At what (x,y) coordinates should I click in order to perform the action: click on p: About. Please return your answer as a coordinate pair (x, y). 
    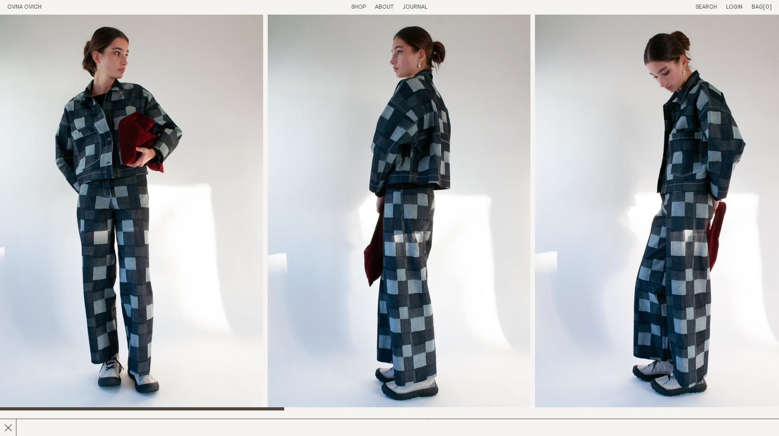
    Looking at the image, I should click on (384, 7).